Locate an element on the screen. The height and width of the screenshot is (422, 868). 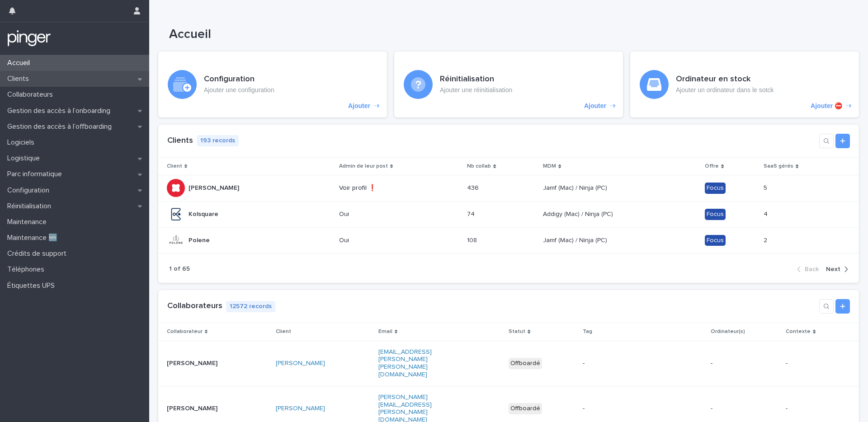
p: Logiciels is located at coordinates (23, 142).